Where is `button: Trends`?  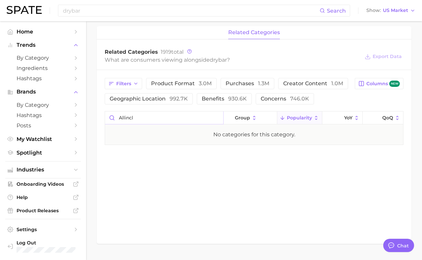 button: Trends is located at coordinates (43, 45).